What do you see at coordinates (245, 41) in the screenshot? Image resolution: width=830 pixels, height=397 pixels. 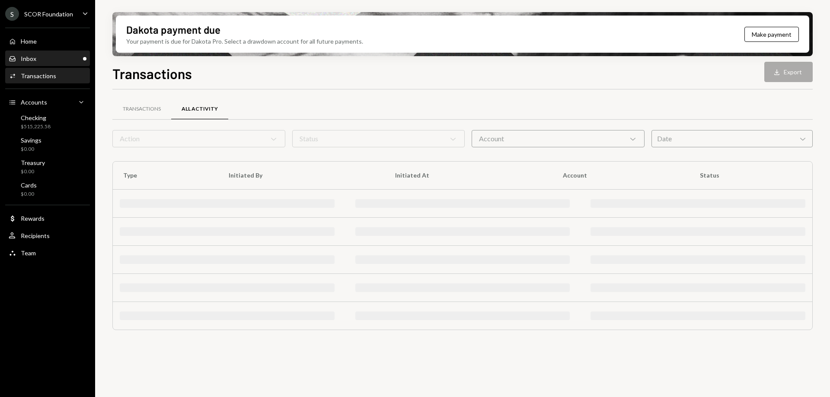 I see `div: Your payment is due for Dakota Pro. Select a drawdown account for all future payments.` at bounding box center [245, 41].